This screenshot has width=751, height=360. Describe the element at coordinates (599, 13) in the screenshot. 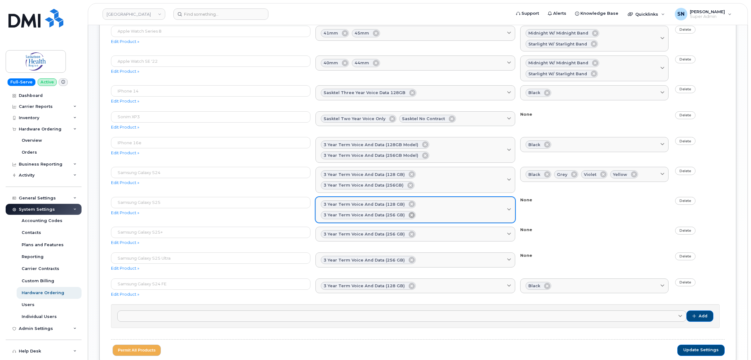

I see `span: Knowledge Base` at that location.